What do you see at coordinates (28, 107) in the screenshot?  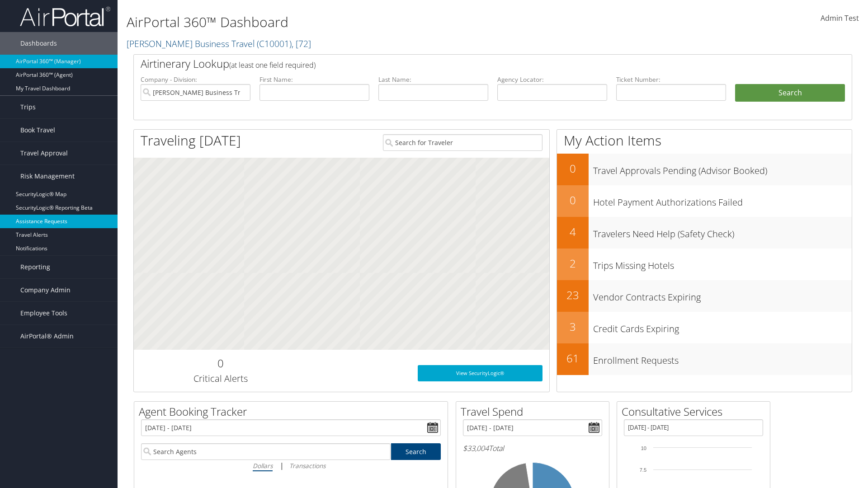 I see `span: Trips` at bounding box center [28, 107].